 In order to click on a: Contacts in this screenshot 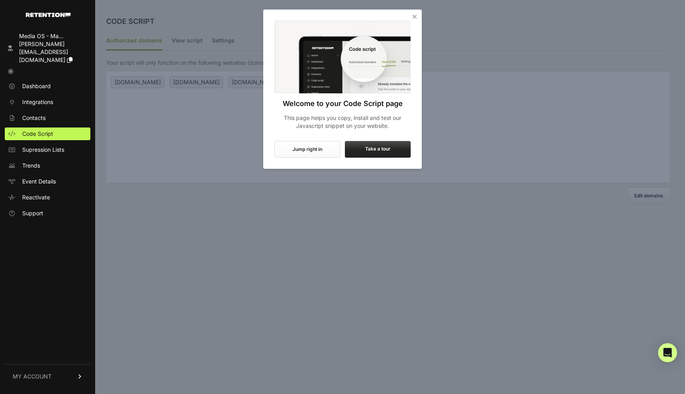, I will do `click(48, 118)`.